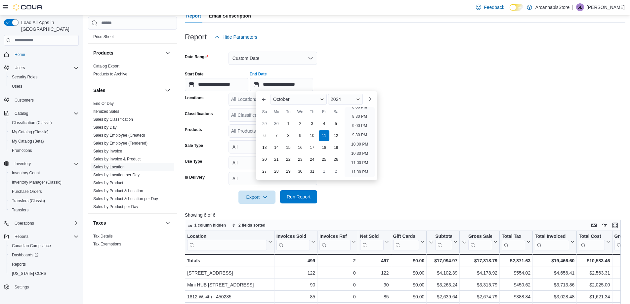  I want to click on a: Sales by Product & Location, so click(118, 191).